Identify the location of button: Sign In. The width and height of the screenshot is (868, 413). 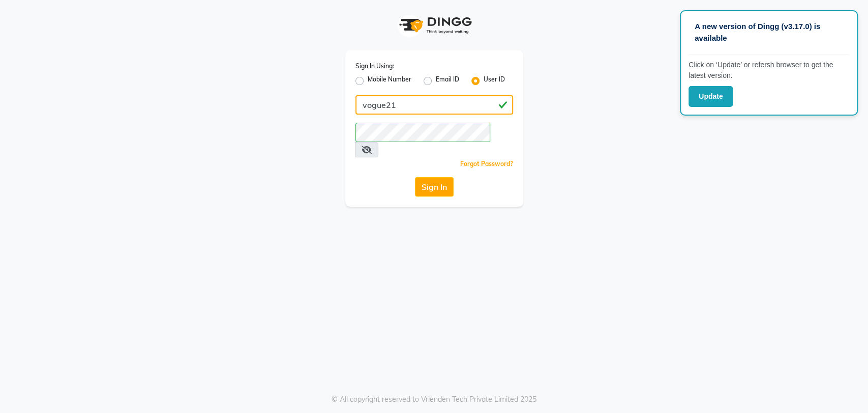
(434, 187).